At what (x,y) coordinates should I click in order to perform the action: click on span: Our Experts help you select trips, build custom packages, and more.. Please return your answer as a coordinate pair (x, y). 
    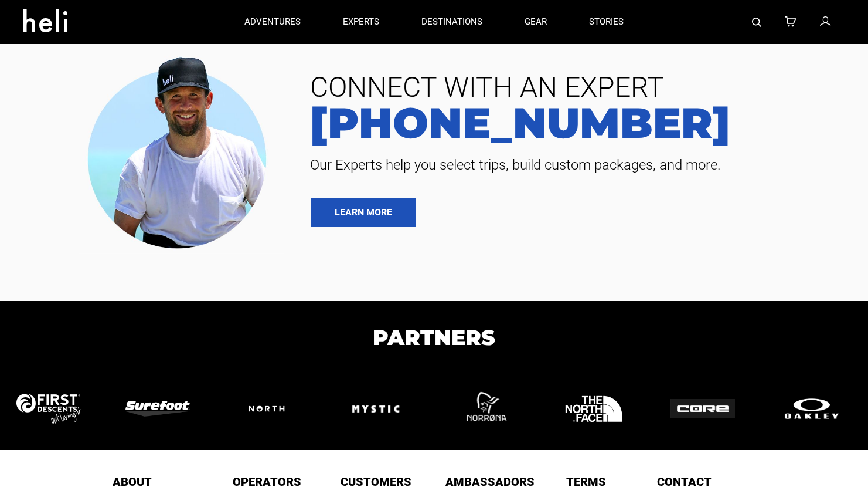
    Looking at the image, I should click on (575, 165).